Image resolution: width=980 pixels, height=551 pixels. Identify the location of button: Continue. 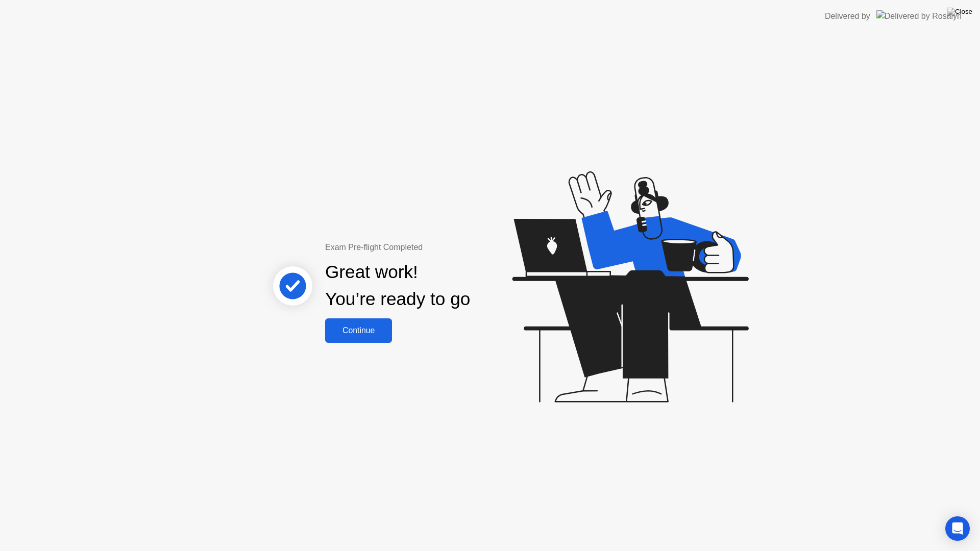
(358, 330).